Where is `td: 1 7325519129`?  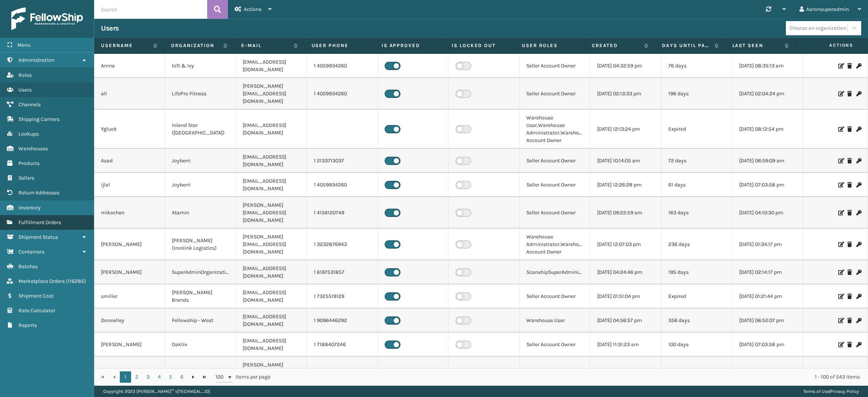
td: 1 7325519129 is located at coordinates (343, 296).